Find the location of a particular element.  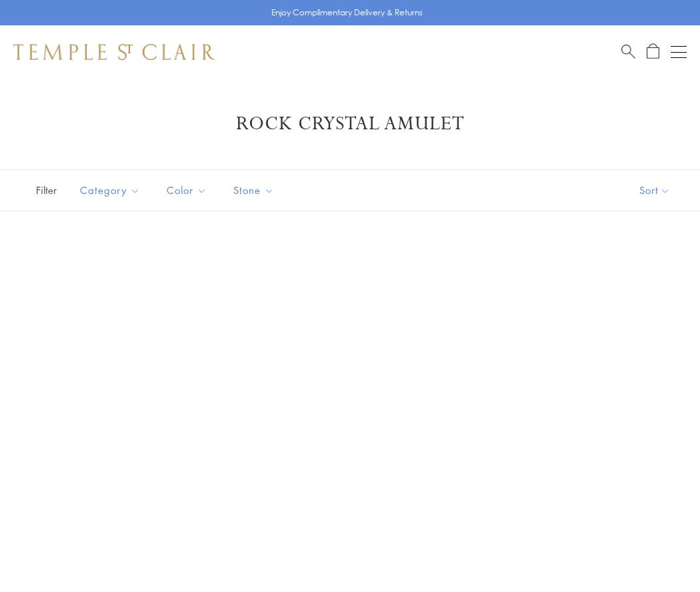

h1: Rock Crystal Amulet is located at coordinates (350, 124).